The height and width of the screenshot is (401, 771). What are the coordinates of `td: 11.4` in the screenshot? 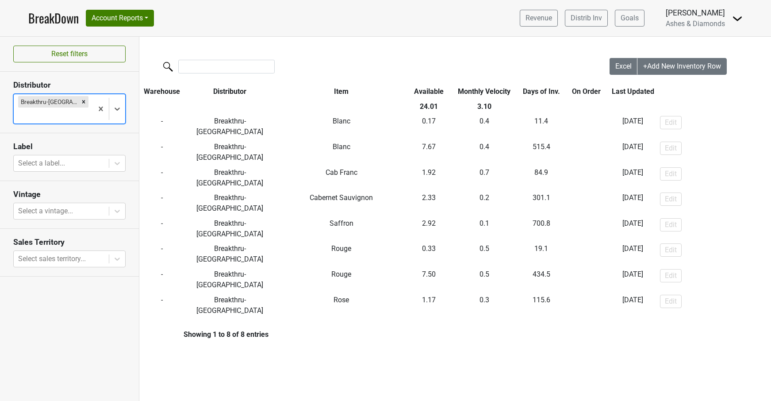 It's located at (541, 127).